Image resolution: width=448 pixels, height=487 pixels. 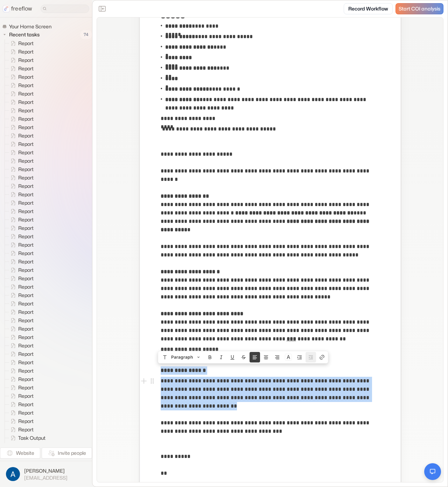 I want to click on a: Your Home Screen, so click(x=28, y=27).